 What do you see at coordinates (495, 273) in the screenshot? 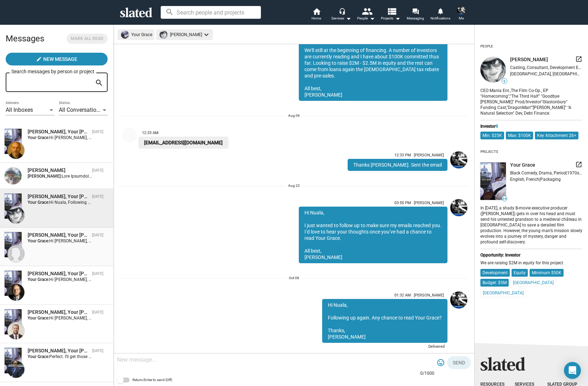
I see `mat-chip: Development` at bounding box center [495, 273].